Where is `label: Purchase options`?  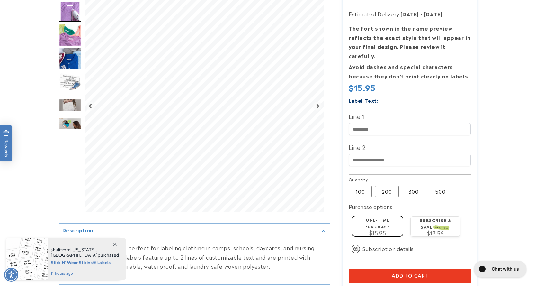
label: Purchase options is located at coordinates (370, 206).